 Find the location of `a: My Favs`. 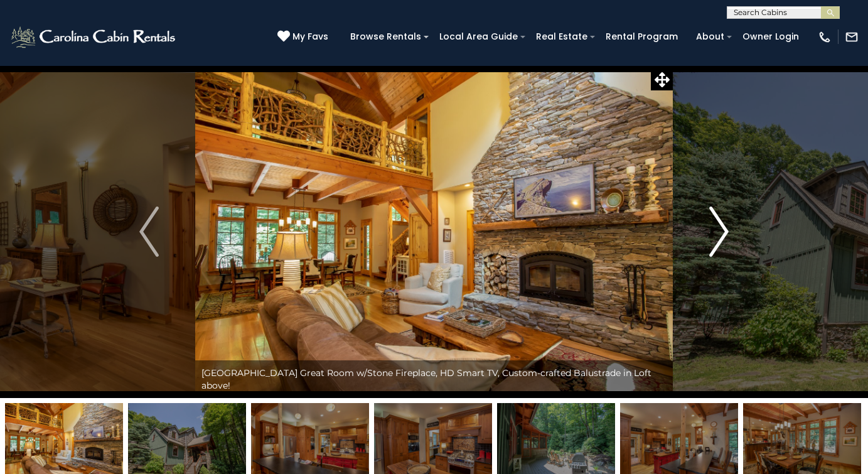

a: My Favs is located at coordinates (304, 37).